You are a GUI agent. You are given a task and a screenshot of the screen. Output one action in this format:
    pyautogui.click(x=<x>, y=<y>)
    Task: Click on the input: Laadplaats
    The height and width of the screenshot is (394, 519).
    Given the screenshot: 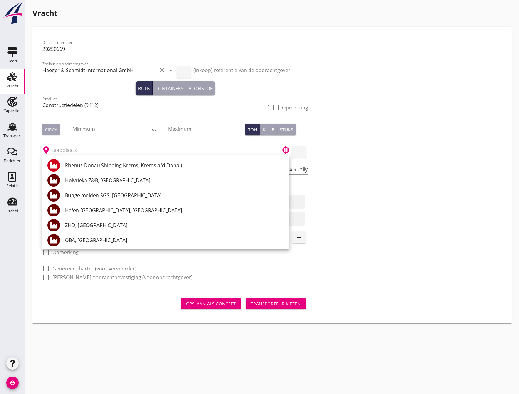 What is the action you would take?
    pyautogui.click(x=161, y=150)
    